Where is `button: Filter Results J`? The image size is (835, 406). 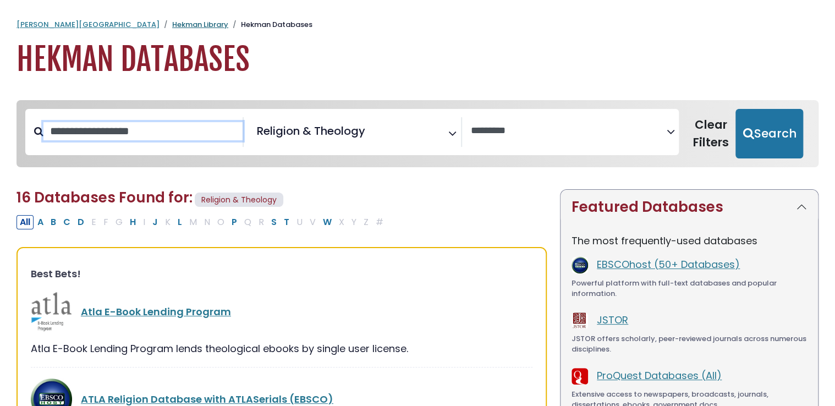 button: Filter Results J is located at coordinates (155, 222).